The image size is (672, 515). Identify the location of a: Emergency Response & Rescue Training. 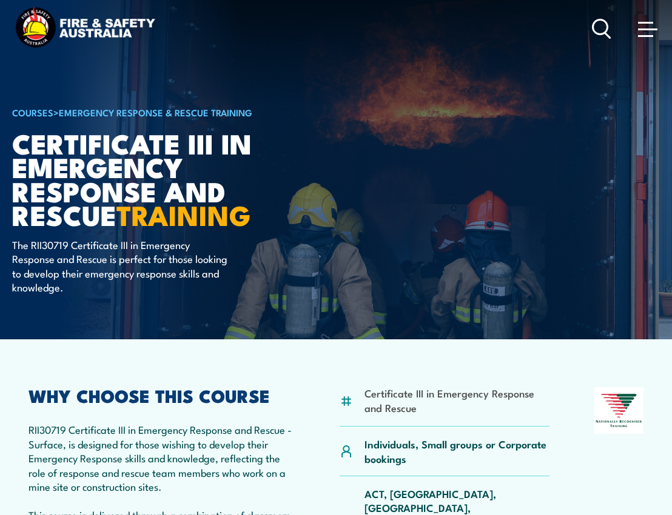
(155, 112).